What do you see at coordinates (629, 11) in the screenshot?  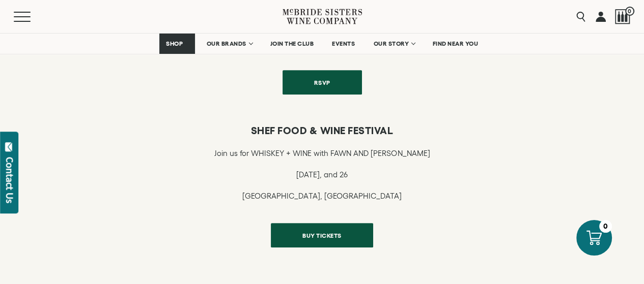 I see `span: 0` at bounding box center [629, 11].